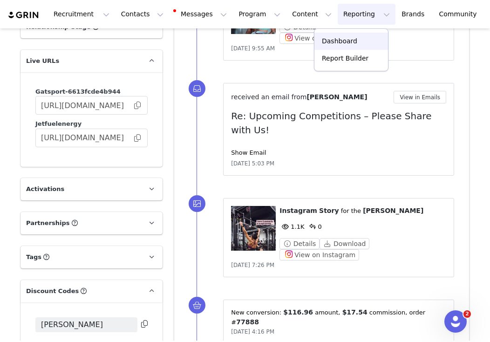 The height and width of the screenshot is (342, 490). I want to click on span: Discount Codes, so click(52, 291).